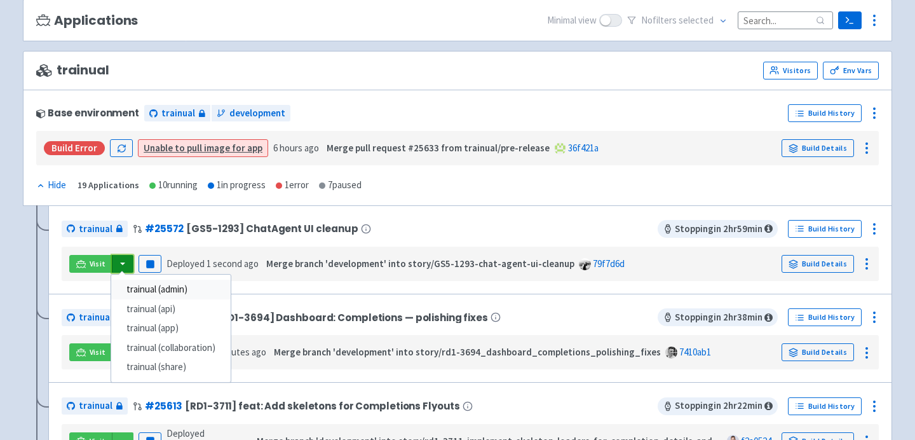  What do you see at coordinates (272, 228) in the screenshot?
I see `span: [GS5-1293] ChatAgent UI cleanup` at bounding box center [272, 228].